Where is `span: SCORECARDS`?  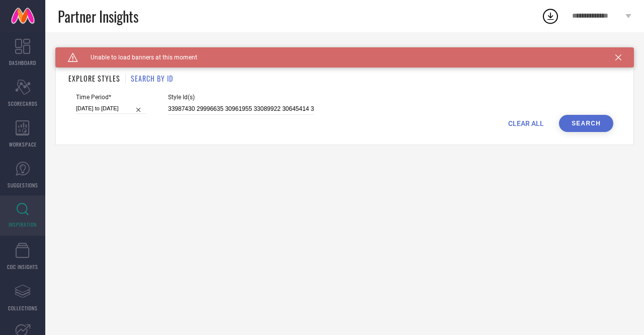
span: SCORECARDS is located at coordinates (23, 103).